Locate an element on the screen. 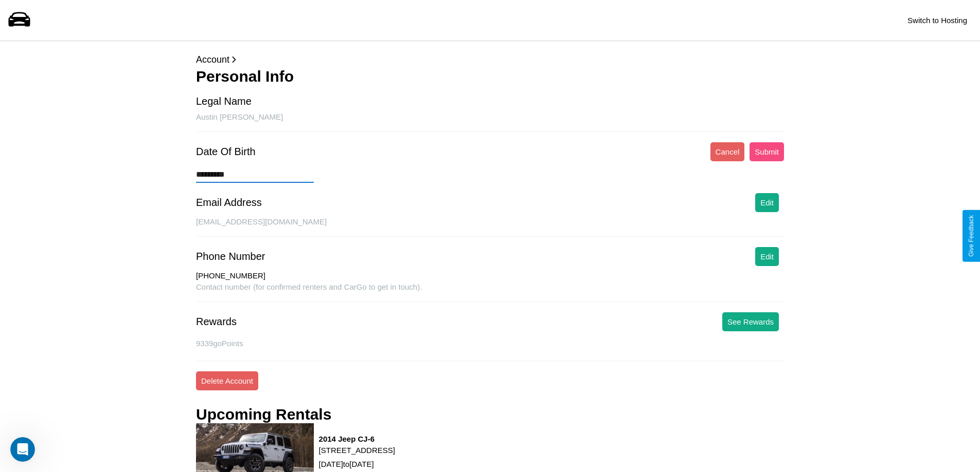  div: Rewards is located at coordinates (216, 322).